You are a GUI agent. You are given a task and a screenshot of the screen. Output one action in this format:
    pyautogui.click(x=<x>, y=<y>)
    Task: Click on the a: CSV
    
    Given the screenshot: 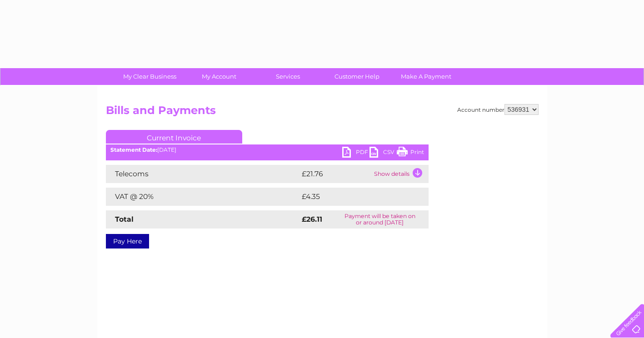 What is the action you would take?
    pyautogui.click(x=383, y=153)
    